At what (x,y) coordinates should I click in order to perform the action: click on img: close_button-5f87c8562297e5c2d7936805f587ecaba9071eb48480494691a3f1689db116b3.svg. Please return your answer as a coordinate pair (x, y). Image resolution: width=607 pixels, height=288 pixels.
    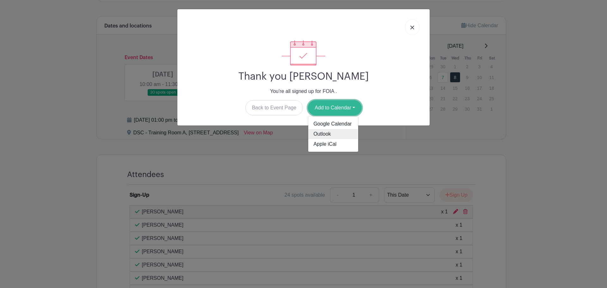
    Looking at the image, I should click on (412, 28).